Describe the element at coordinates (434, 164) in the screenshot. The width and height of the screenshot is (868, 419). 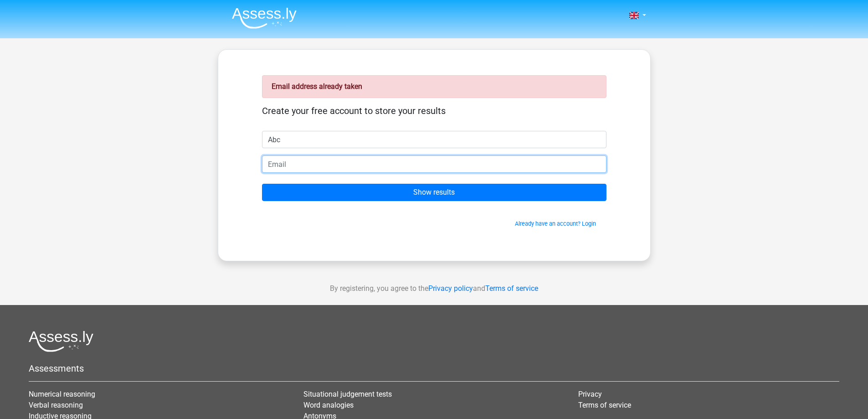
I see `input: Email` at that location.